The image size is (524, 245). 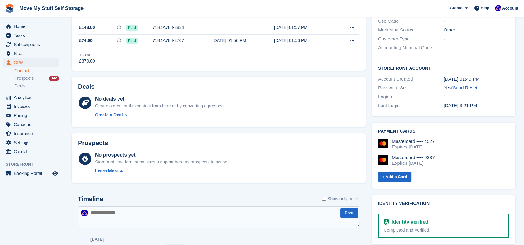 I want to click on div: Total, so click(x=87, y=55).